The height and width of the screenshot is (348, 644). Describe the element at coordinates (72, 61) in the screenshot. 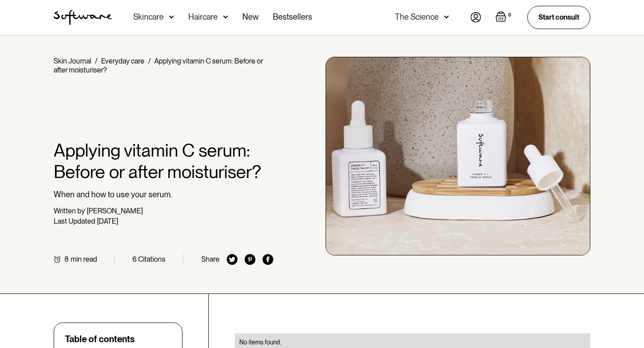

I see `a: Skin Journal` at that location.